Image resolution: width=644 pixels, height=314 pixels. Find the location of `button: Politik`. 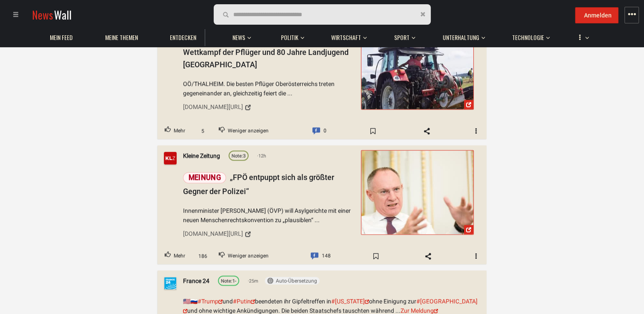

button: Politik is located at coordinates (290, 36).